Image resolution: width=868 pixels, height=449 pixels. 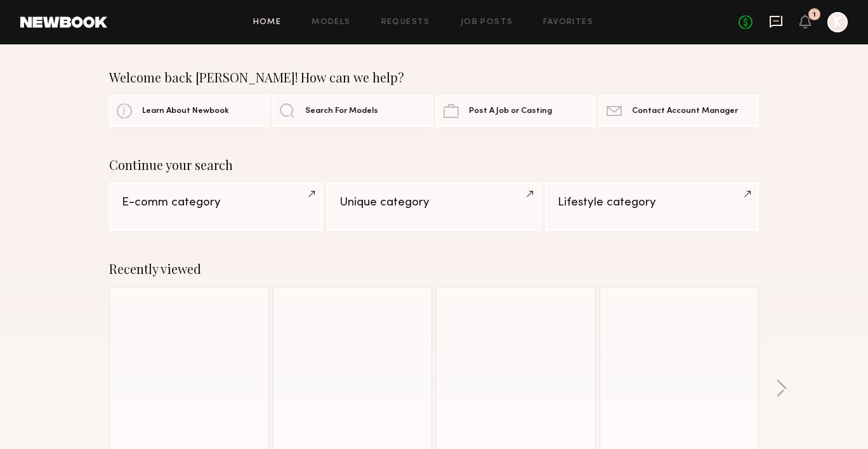 What do you see at coordinates (267, 22) in the screenshot?
I see `a: Home` at bounding box center [267, 22].